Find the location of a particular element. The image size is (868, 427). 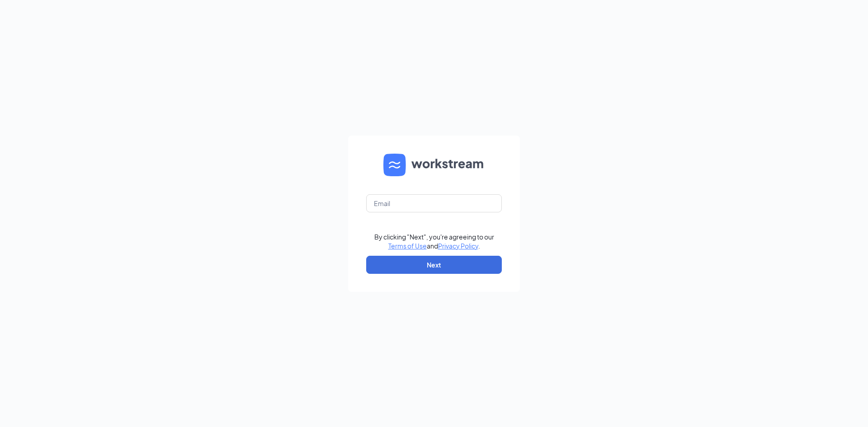

button: Next is located at coordinates (434, 265).